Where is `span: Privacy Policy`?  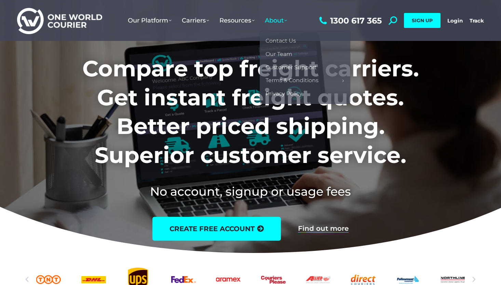 span: Privacy Policy is located at coordinates (284, 94).